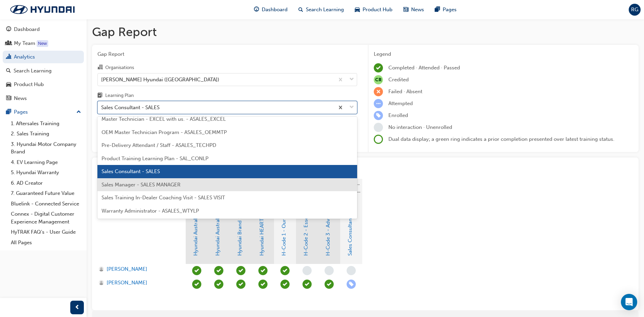  What do you see at coordinates (46, 183) in the screenshot?
I see `a: 6. AD Creator` at bounding box center [46, 183].